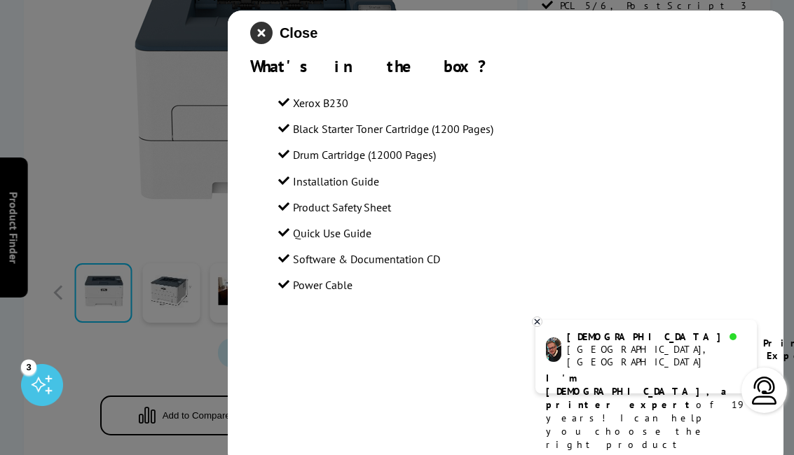 This screenshot has height=455, width=794. I want to click on div: 3, so click(29, 367).